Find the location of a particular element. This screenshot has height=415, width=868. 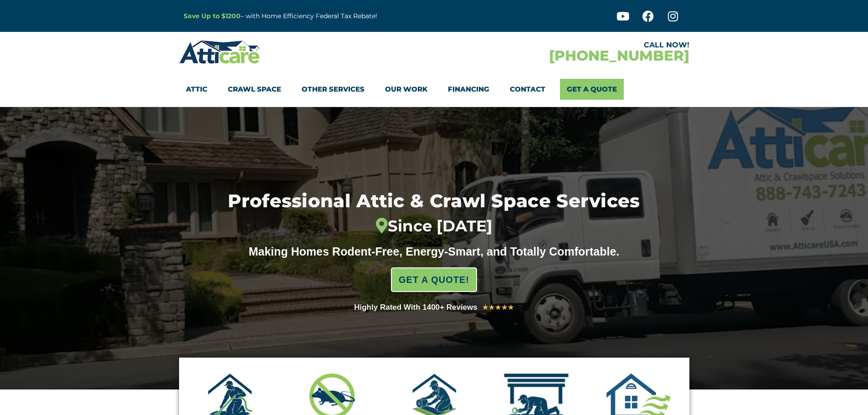

a: GET A QUOTE! is located at coordinates (434, 280).